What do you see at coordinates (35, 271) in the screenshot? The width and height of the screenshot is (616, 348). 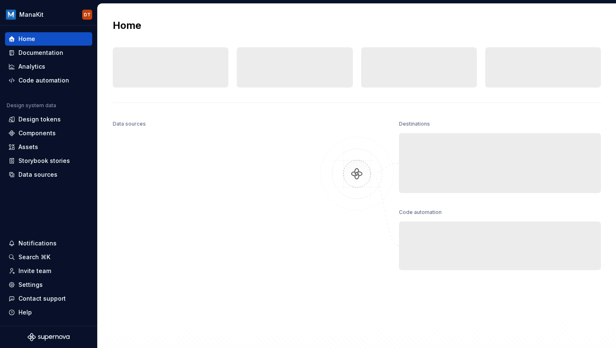 I see `div: Invite team` at bounding box center [35, 271].